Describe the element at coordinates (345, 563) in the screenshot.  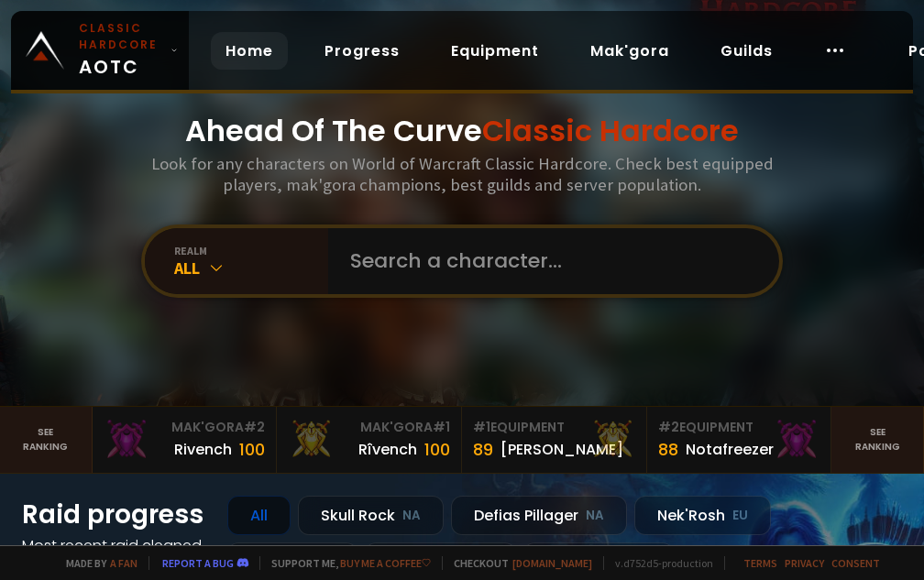
I see `span: Support me,` at that location.